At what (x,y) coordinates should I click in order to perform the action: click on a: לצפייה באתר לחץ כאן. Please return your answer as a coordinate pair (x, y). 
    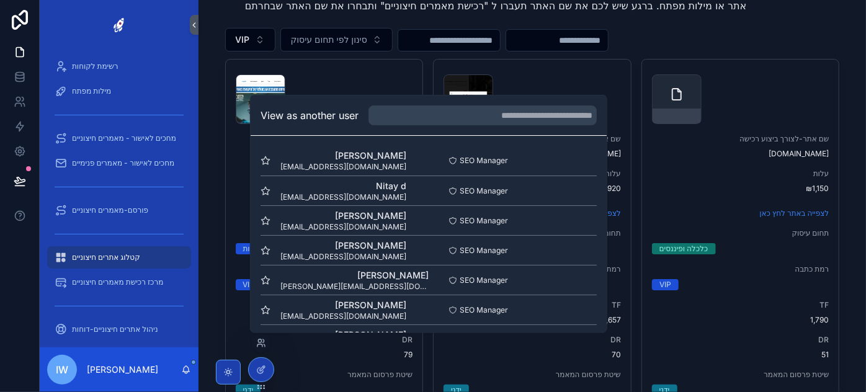
    Looking at the image, I should click on (794, 213).